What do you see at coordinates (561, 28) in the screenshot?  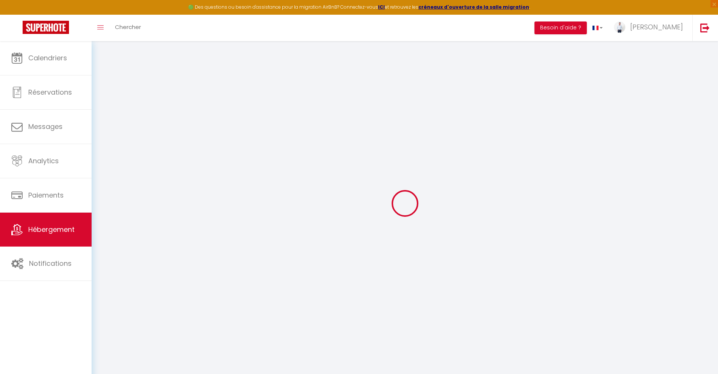 I see `button: Besoin d'aide ?` at bounding box center [561, 28].